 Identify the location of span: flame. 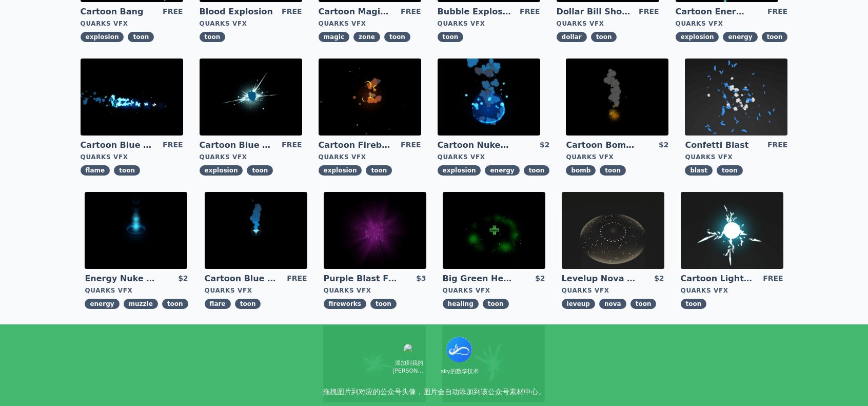
(95, 170).